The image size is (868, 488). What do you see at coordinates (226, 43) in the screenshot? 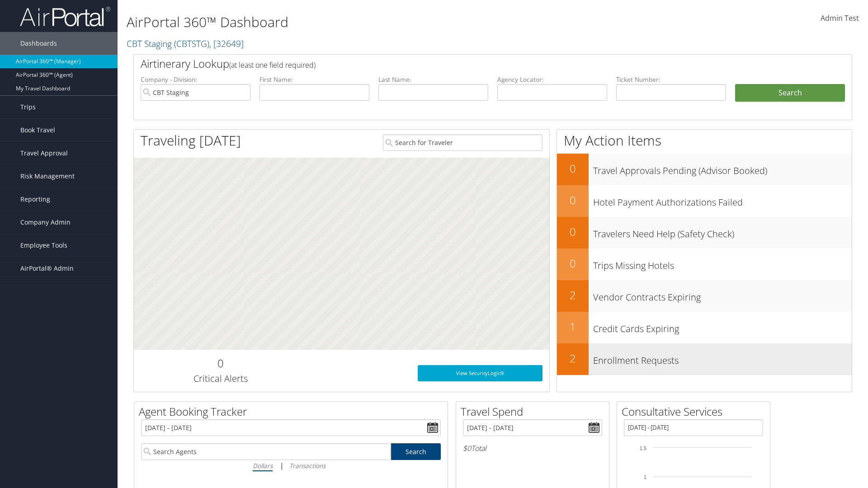
I see `span: , [ 32649 ]` at bounding box center [226, 43].